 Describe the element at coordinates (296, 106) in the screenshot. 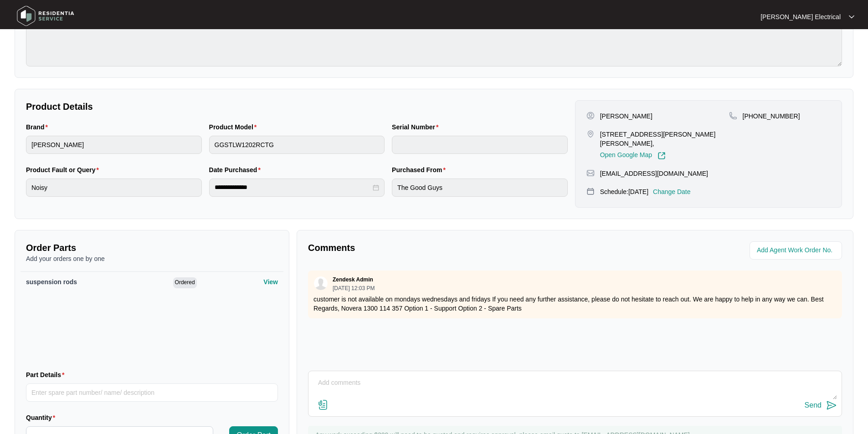

I see `p: Product Details` at that location.